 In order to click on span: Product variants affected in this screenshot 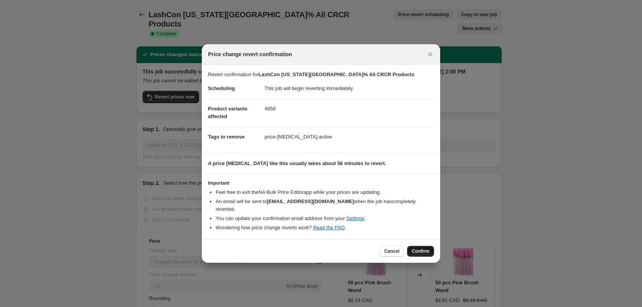, I will do `click(227, 112)`.